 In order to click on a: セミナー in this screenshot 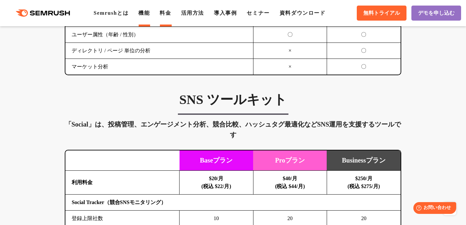, I will do `click(258, 13)`.